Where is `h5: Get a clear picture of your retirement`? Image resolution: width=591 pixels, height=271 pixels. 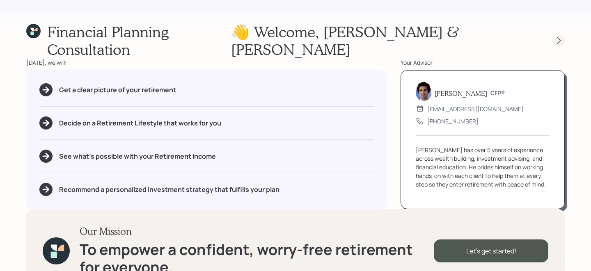 h5: Get a clear picture of your retirement is located at coordinates (117, 90).